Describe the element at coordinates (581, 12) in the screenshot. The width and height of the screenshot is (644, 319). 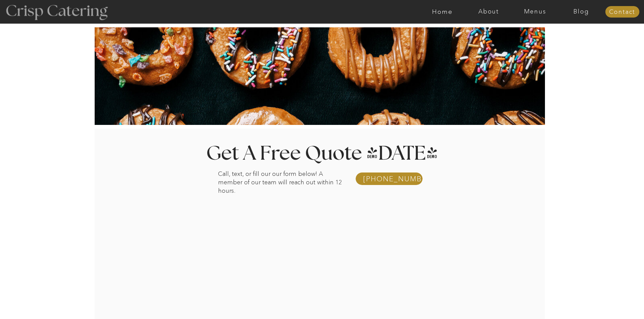
I see `a: Blog` at that location.